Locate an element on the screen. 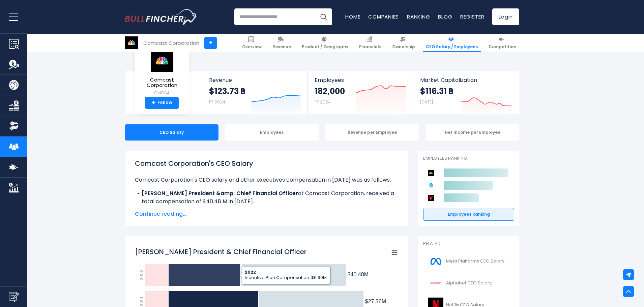 The width and height of the screenshot is (644, 307). a: Login is located at coordinates (506, 17).